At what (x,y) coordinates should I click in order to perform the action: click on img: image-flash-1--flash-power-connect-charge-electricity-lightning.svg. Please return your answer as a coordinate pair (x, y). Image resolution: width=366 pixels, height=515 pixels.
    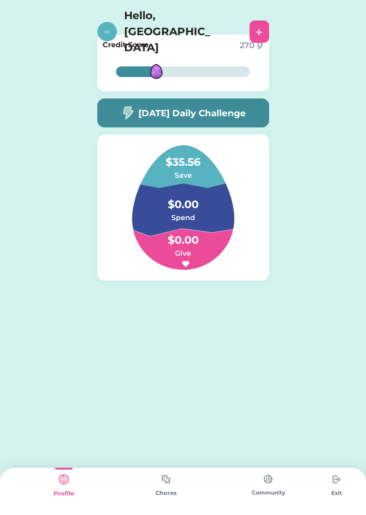
    Looking at the image, I should click on (127, 113).